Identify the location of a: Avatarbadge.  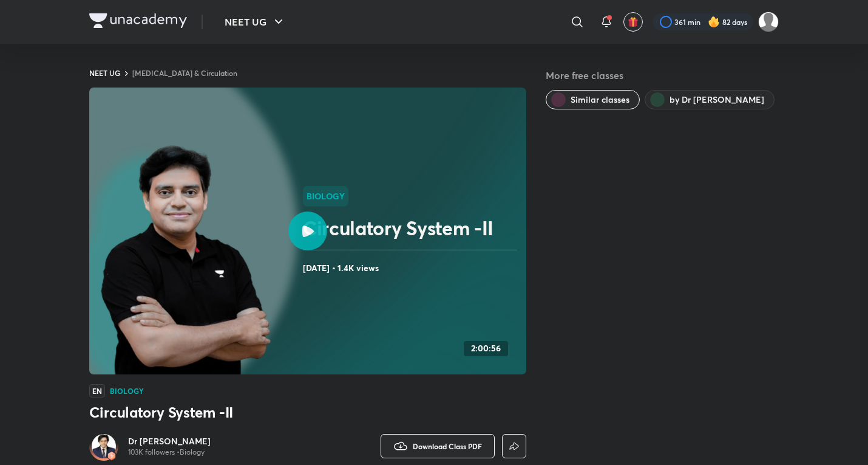
(104, 446).